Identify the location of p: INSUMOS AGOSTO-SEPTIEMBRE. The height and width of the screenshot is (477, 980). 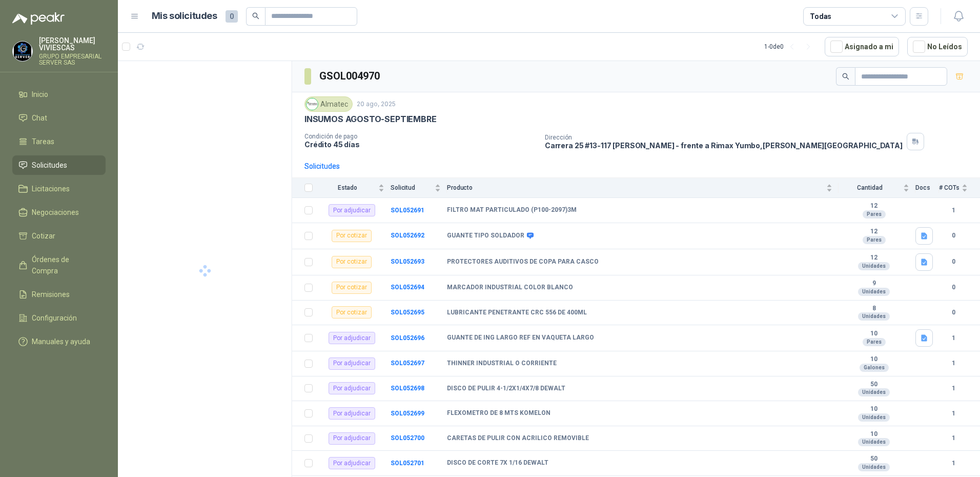
(371, 119).